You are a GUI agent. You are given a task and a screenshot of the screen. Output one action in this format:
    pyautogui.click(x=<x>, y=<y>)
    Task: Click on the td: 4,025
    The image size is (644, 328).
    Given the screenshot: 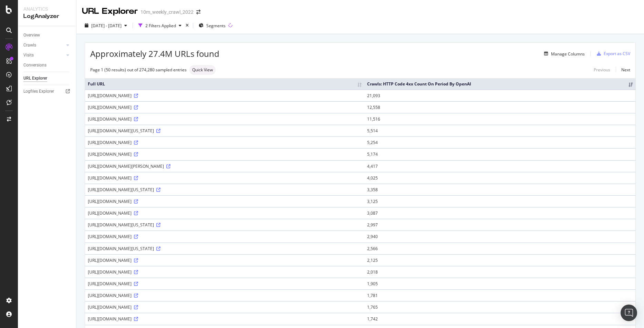 What is the action you would take?
    pyautogui.click(x=500, y=178)
    